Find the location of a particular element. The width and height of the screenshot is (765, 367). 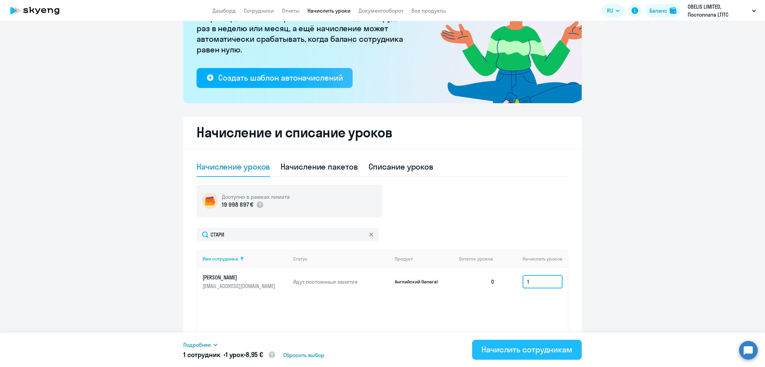

div: Начисление пакетов is located at coordinates (319, 167).